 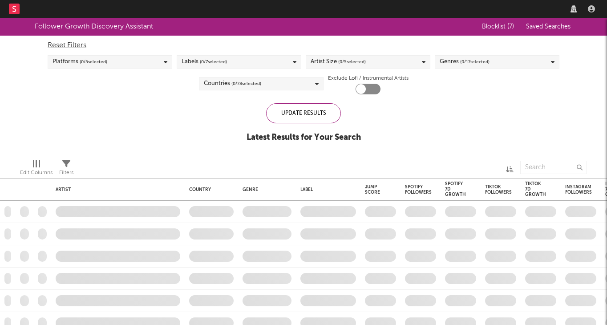 I want to click on span: ( 0 / 78 selected), so click(x=246, y=84).